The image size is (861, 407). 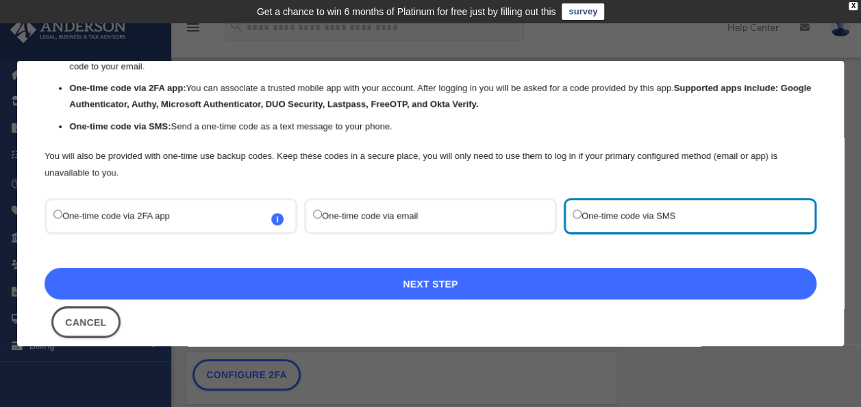 I want to click on input: One-time code via email, so click(x=317, y=214).